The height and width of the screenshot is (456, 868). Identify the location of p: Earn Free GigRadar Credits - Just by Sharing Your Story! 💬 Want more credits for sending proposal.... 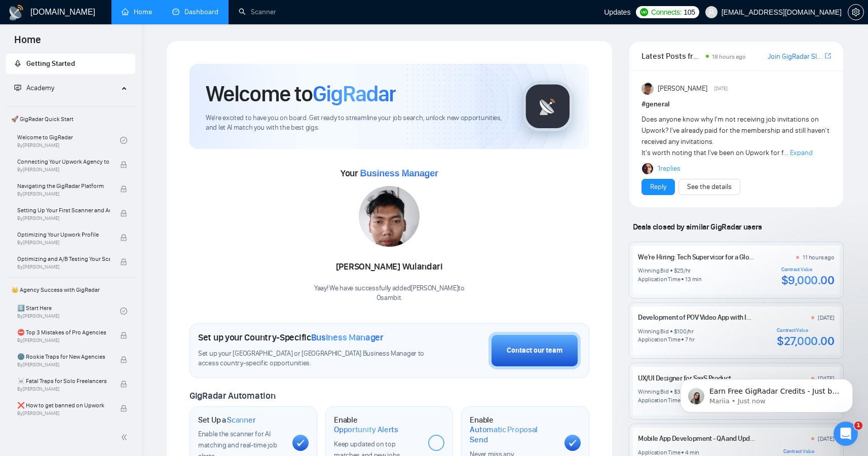
(109, 34).